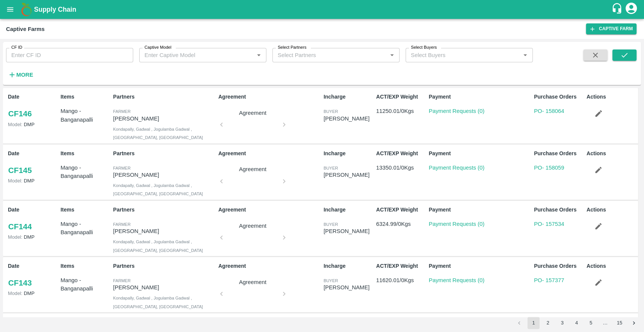  Describe the element at coordinates (618, 9) in the screenshot. I see `div: customer-support` at that location.